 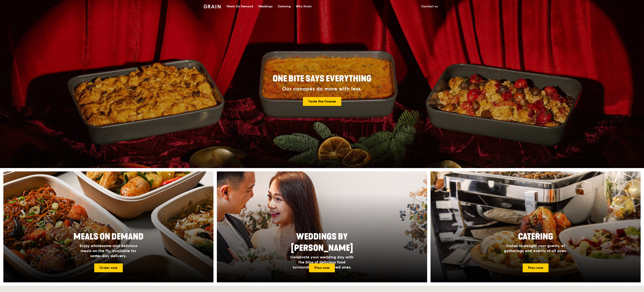 I want to click on div: Catering, so click(x=284, y=6).